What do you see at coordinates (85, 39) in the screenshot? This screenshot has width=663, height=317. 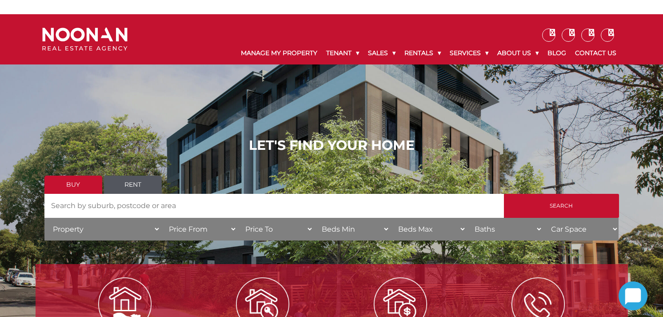 I see `img: Noonan Real Estate Agency` at bounding box center [85, 39].